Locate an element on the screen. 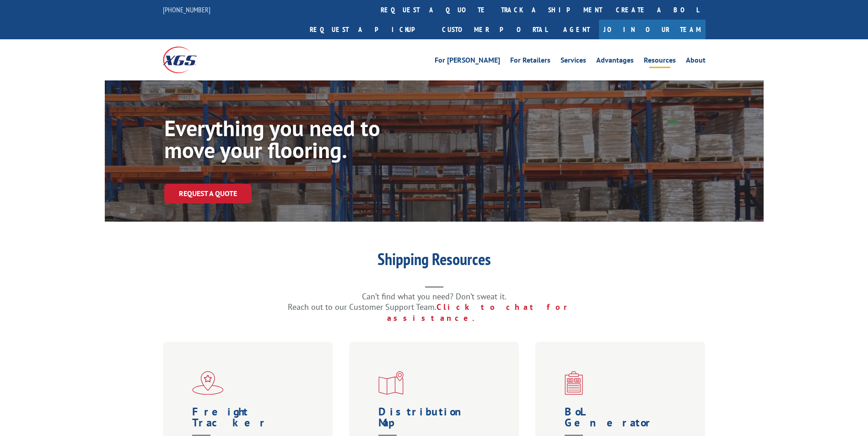 This screenshot has width=868, height=436. a: Request a pickup is located at coordinates (369, 29).